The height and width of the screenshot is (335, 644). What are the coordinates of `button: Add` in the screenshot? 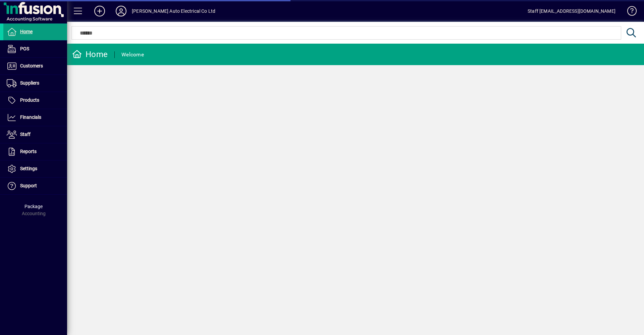 It's located at (100, 11).